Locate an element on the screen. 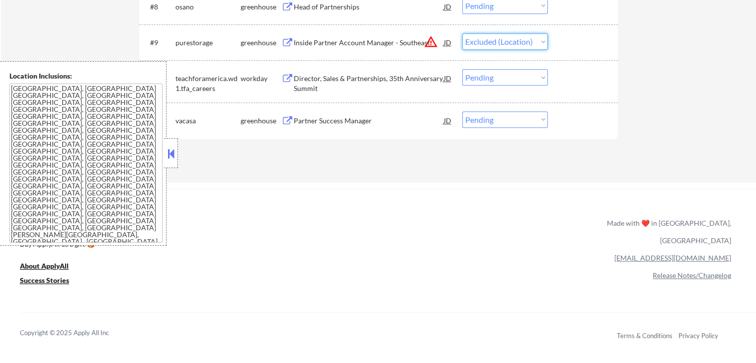 This screenshot has height=363, width=756. div: Inside Partner Account Manager - Southeast is located at coordinates (369, 43).